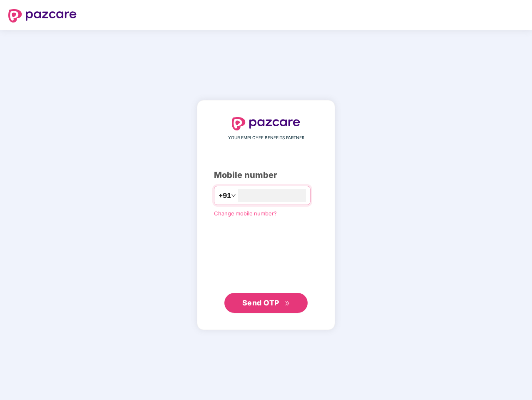 The image size is (532, 400). I want to click on span: double-right, so click(288, 303).